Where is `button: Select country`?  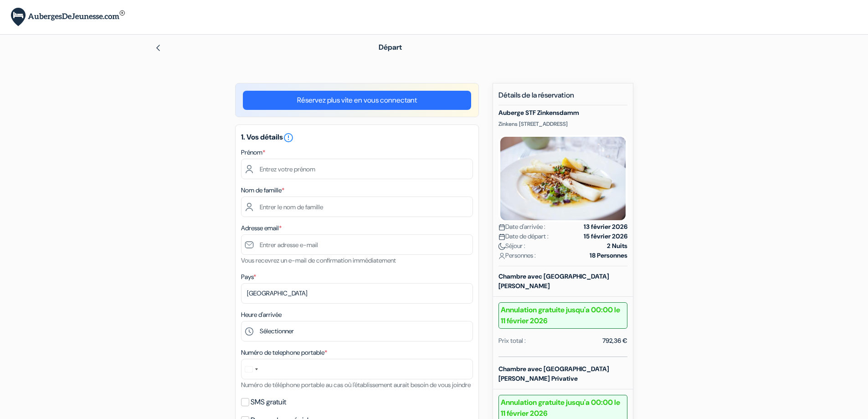
button: Select country is located at coordinates (252, 369).